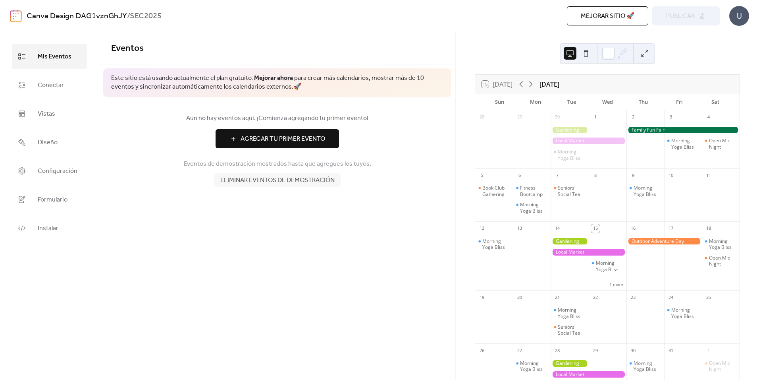 This screenshot has height=380, width=759. I want to click on span: Eventos de demostración mostrados hasta que agregues los tuyos., so click(278, 164).